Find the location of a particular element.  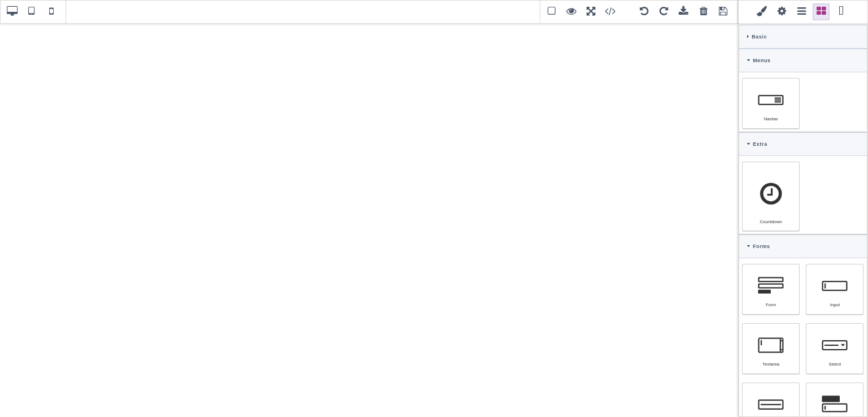

span: Settings is located at coordinates (782, 12).